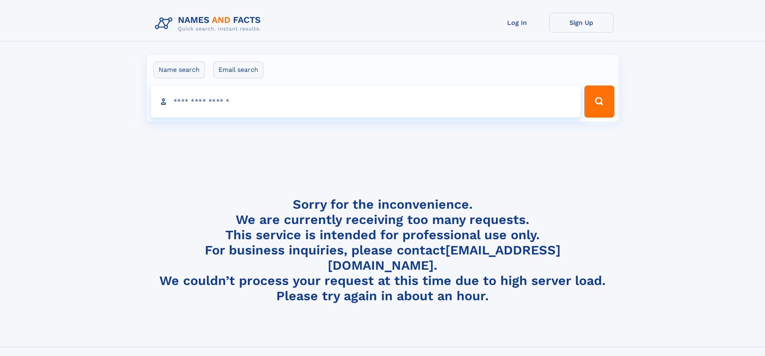 This screenshot has height=356, width=765. I want to click on h4: Sorry for the inconvenience. We are currently receiving too many requests. This service is intend..., so click(383, 250).